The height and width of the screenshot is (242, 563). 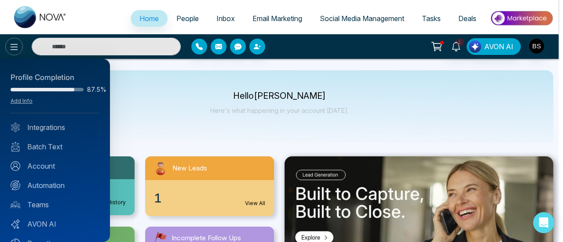 What do you see at coordinates (15, 128) in the screenshot?
I see `img: Integrated.svg` at bounding box center [15, 128].